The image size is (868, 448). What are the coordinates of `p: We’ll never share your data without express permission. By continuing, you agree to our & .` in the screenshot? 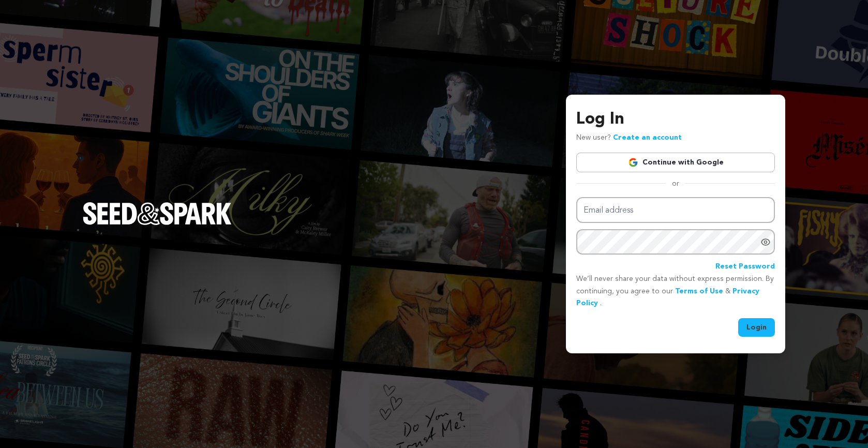 It's located at (675, 291).